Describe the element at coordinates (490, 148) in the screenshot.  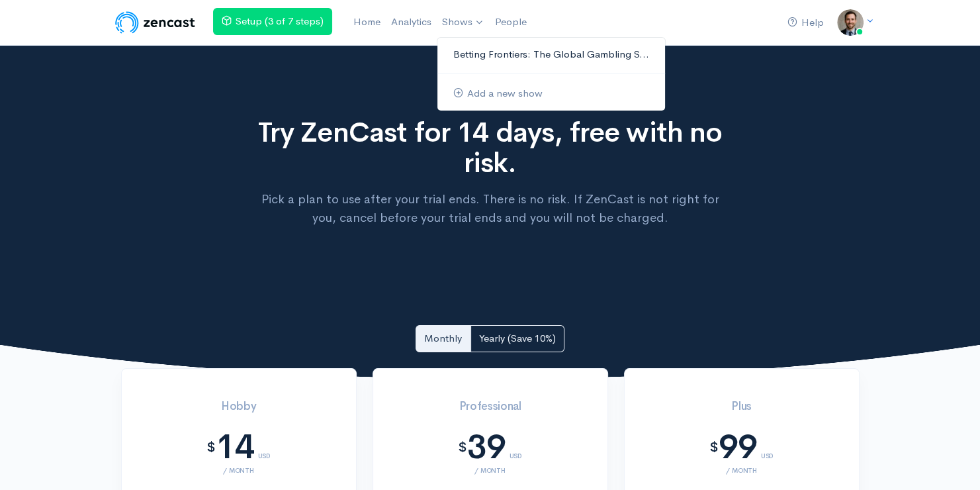
I see `h1: Try ZenCast for 14 days, free with no risk.` at that location.